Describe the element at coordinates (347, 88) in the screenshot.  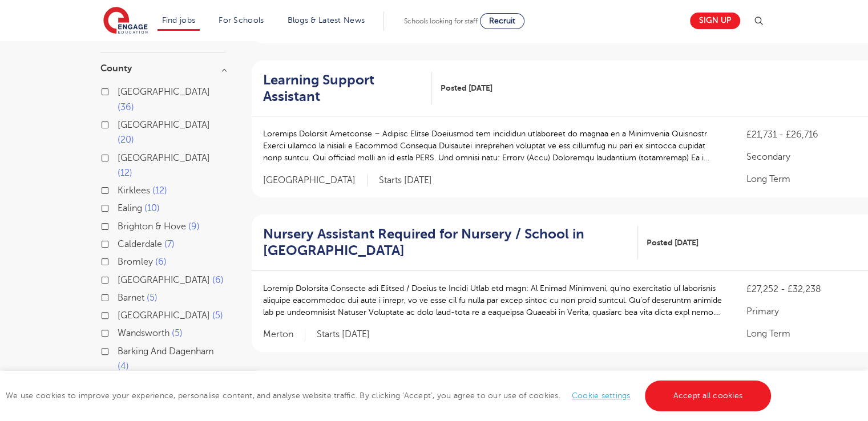
I see `a: Learning Support Assistant` at that location.